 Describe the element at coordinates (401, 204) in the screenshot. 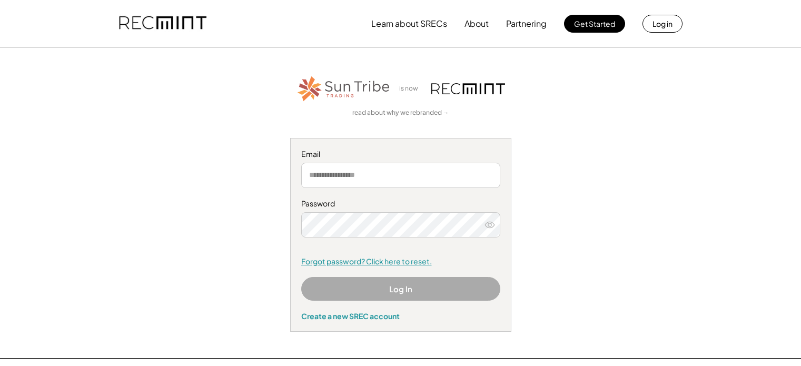

I see `div: Password` at that location.